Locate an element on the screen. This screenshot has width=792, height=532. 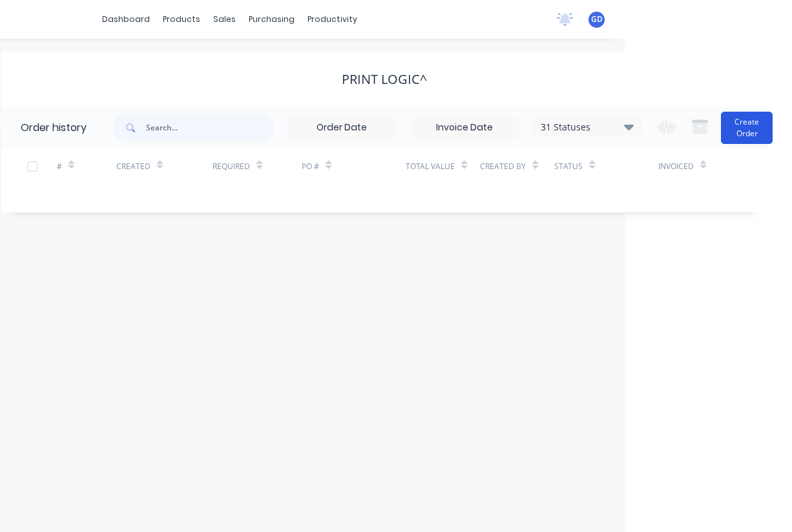
div: sales is located at coordinates (224, 19).